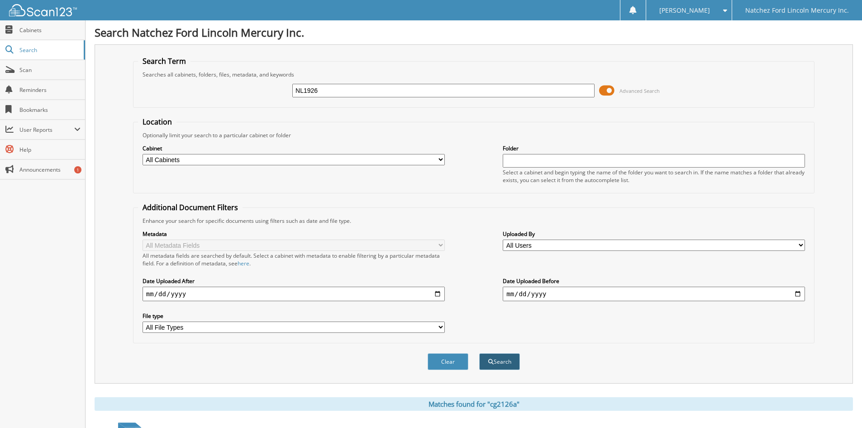  I want to click on span: User Reports, so click(47, 129).